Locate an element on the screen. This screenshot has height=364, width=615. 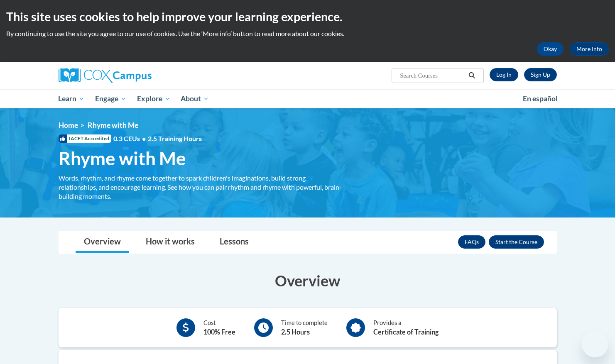
h2: This site uses cookies to help improve your learning experience. is located at coordinates (307, 17).